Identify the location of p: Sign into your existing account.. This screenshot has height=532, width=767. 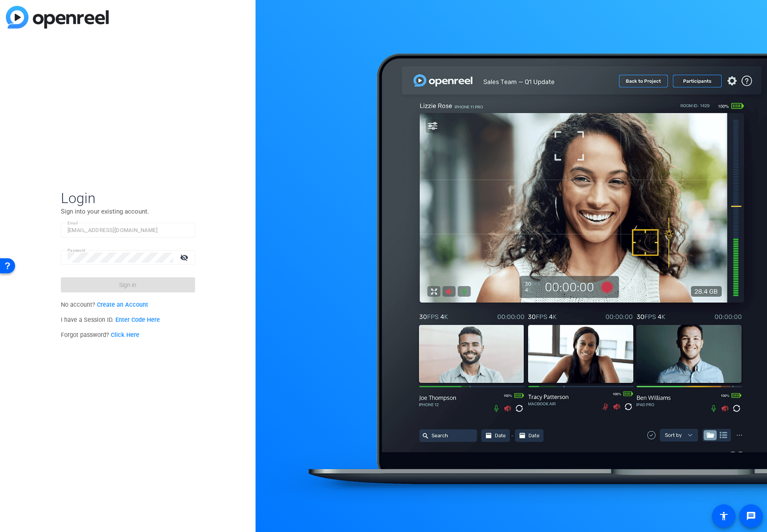
(128, 212).